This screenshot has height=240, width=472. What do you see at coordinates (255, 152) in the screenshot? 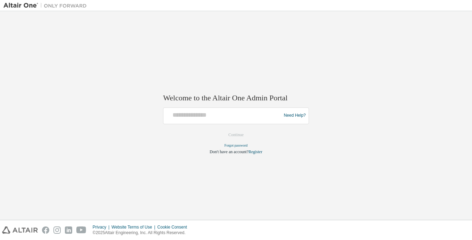
I see `a: Register` at bounding box center [255, 152].